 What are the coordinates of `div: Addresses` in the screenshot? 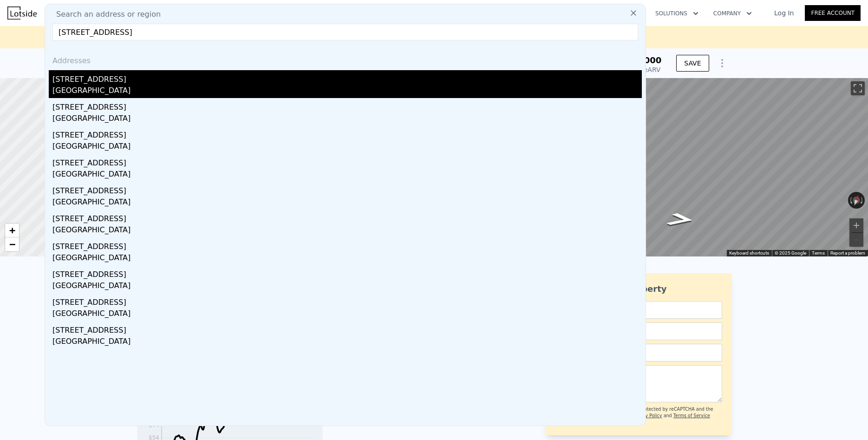 It's located at (345, 59).